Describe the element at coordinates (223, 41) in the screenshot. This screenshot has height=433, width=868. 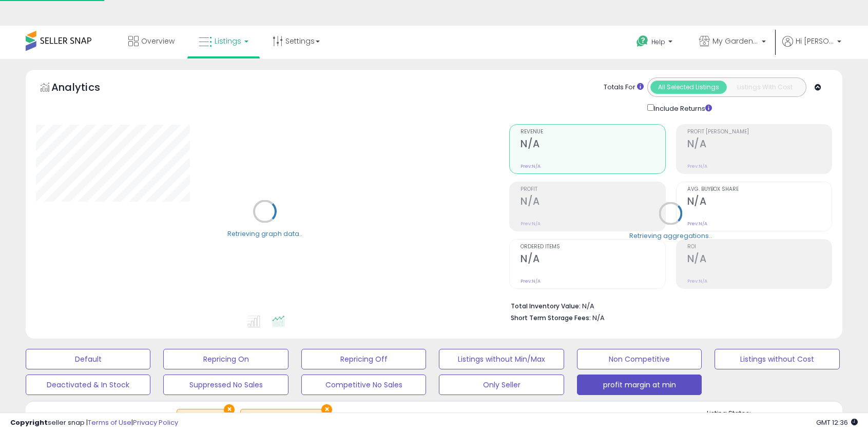
I see `a: Listings` at that location.